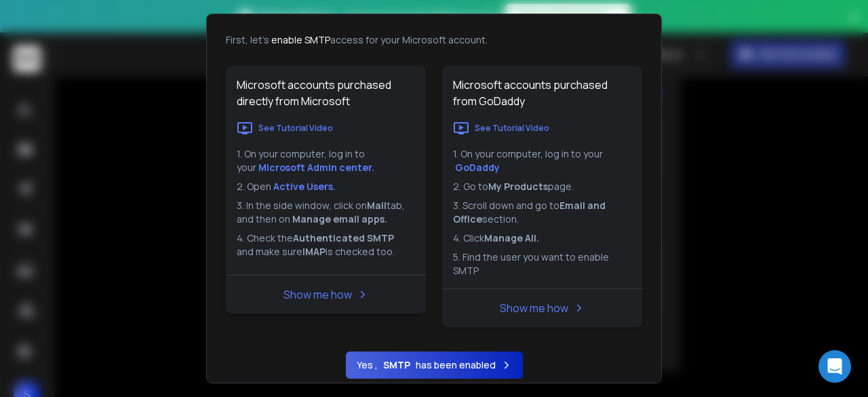 This screenshot has width=868, height=397. I want to click on a: Active Users., so click(305, 186).